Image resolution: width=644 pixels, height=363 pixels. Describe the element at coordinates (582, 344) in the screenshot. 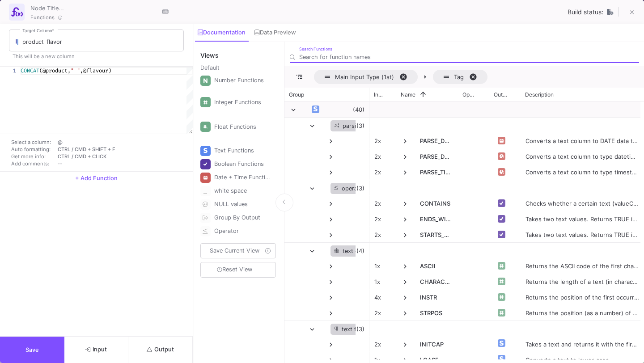

I see `div: Takes a text and returns it with the first character in each word in uppercase.` at that location.